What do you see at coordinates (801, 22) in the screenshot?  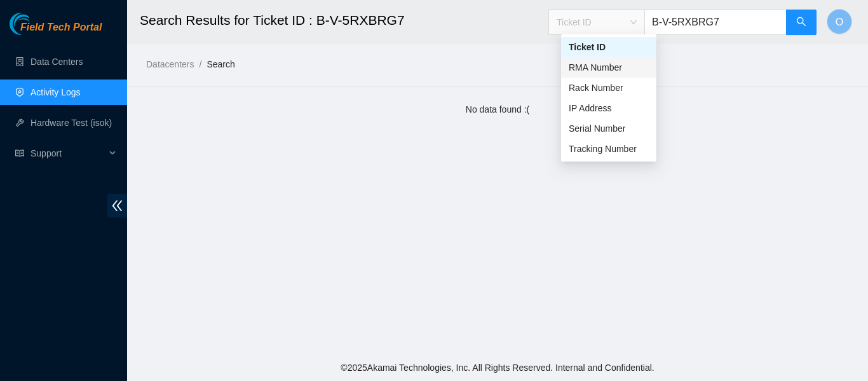 I see `span: search` at bounding box center [801, 22].